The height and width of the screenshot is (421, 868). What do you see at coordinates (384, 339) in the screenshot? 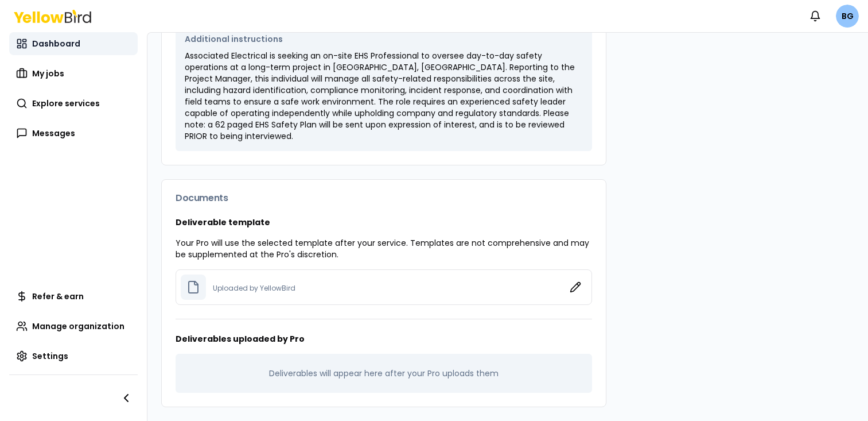
I see `h3: Deliverables uploaded by Pro` at bounding box center [384, 339].